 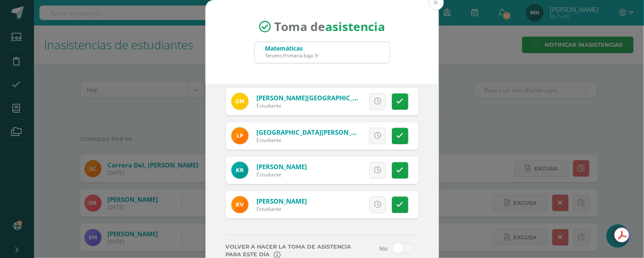 What do you see at coordinates (323, 52) in the screenshot?
I see `input: Busca un grado o sección aquí...` at bounding box center [323, 52].